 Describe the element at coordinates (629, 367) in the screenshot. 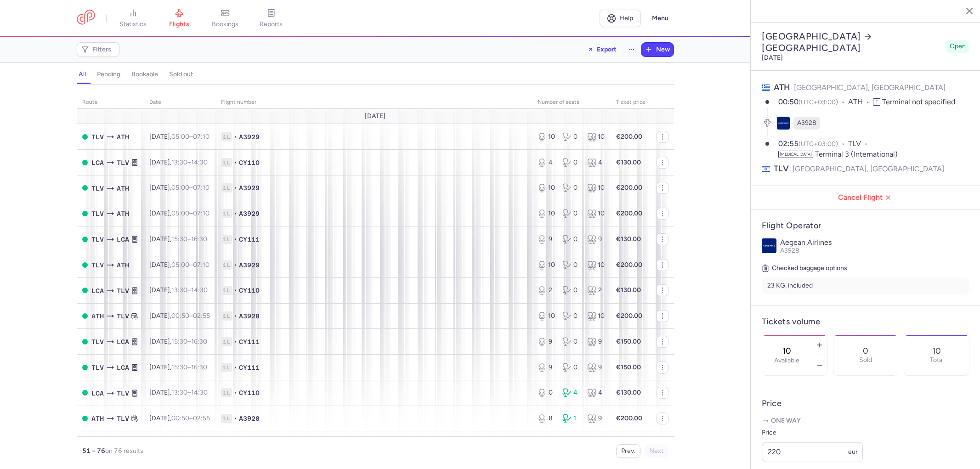

I see `strong: €150.00` at that location.